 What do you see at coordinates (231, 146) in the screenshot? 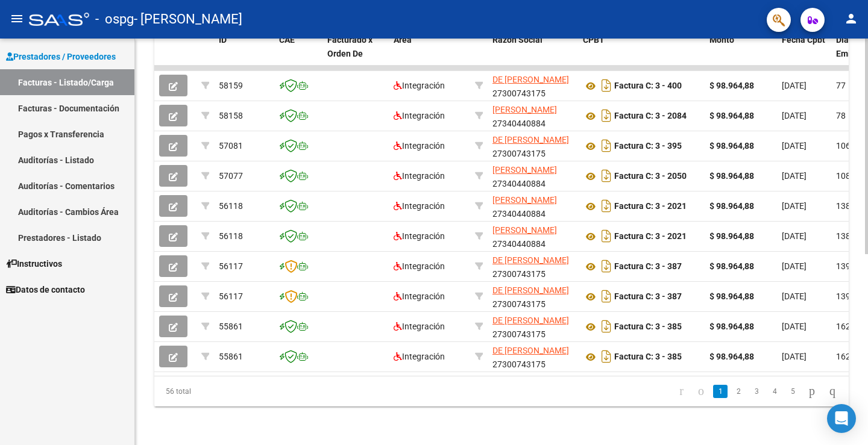
I see `span: 57081` at bounding box center [231, 146].